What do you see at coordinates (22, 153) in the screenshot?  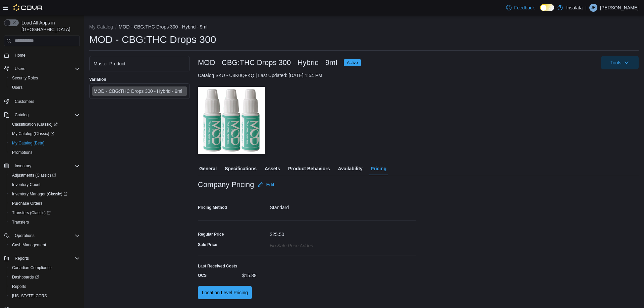 I see `a: Promotions` at bounding box center [22, 153].